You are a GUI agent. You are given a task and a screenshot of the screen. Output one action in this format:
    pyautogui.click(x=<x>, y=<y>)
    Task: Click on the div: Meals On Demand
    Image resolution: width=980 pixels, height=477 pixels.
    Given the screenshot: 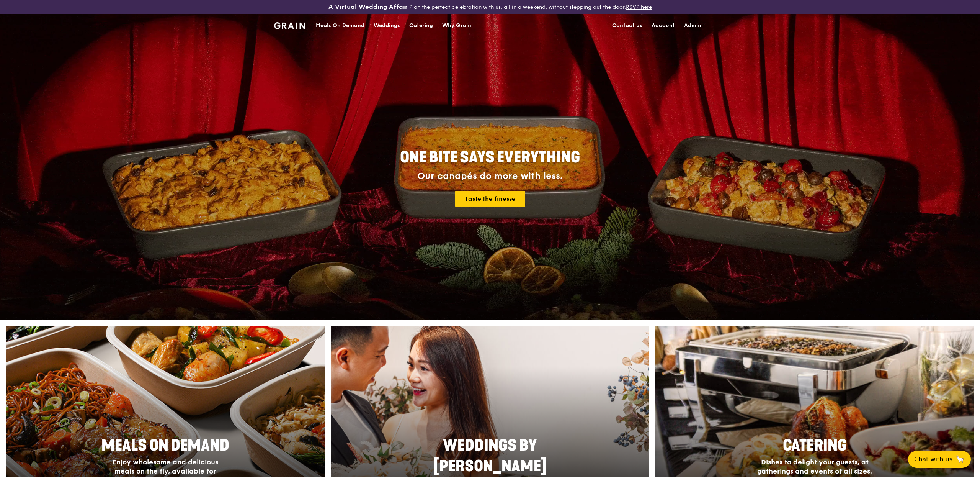 What is the action you would take?
    pyautogui.click(x=340, y=25)
    